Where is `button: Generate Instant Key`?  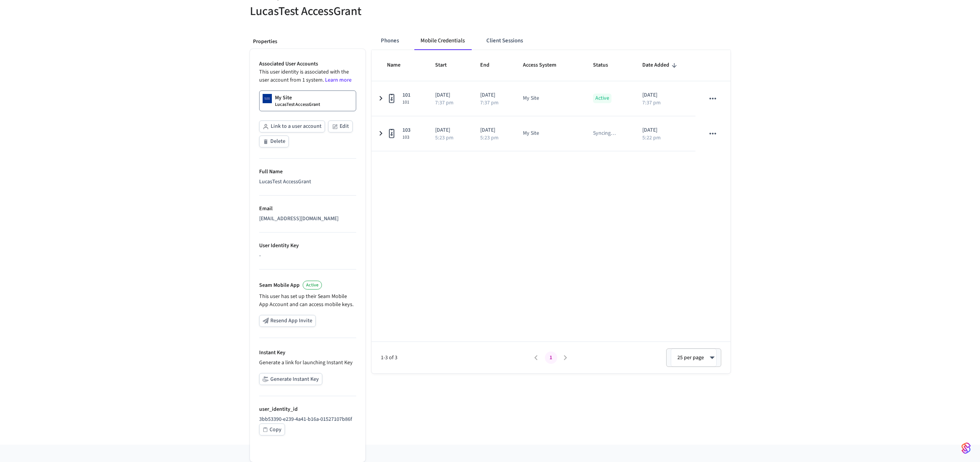
button: Generate Instant Key is located at coordinates (291, 379).